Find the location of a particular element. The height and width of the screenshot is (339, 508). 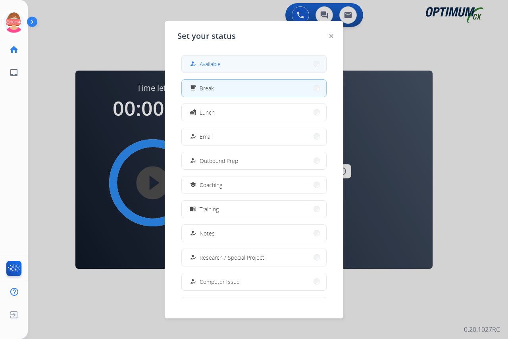

span: Set your status is located at coordinates (206, 36).